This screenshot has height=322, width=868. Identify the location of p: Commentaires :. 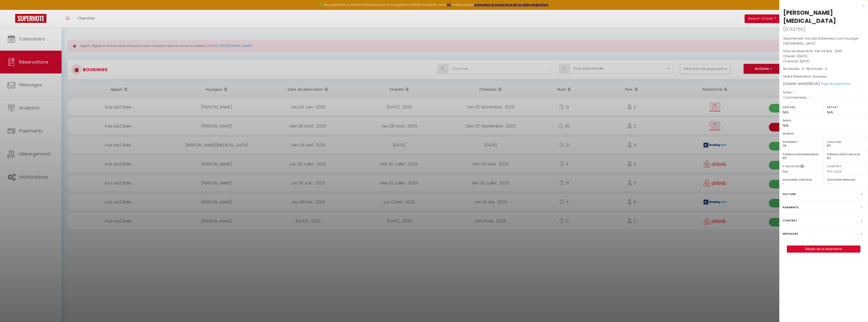
(823, 97).